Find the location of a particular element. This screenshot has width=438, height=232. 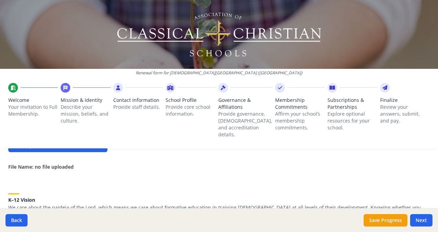

button: Save Progress is located at coordinates (386, 221).